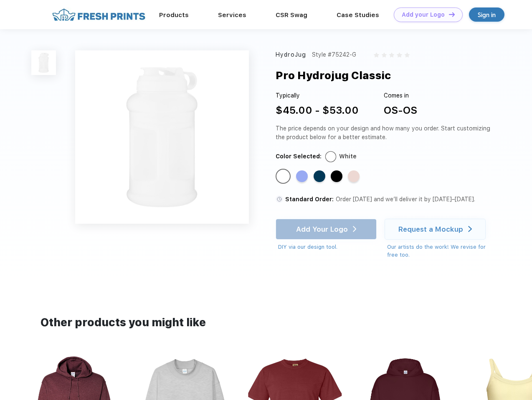 The height and width of the screenshot is (400, 532). What do you see at coordinates (400, 95) in the screenshot?
I see `div: Comes in` at bounding box center [400, 95].